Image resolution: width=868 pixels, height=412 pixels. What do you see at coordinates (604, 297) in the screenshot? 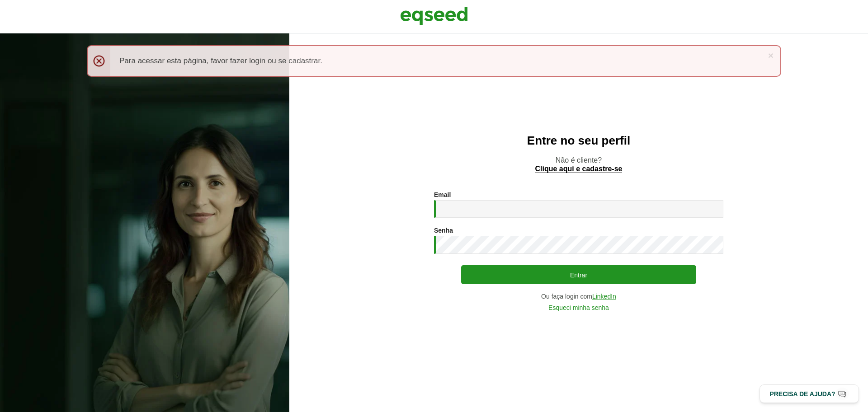
I see `a: LinkedIn` at bounding box center [604, 297].